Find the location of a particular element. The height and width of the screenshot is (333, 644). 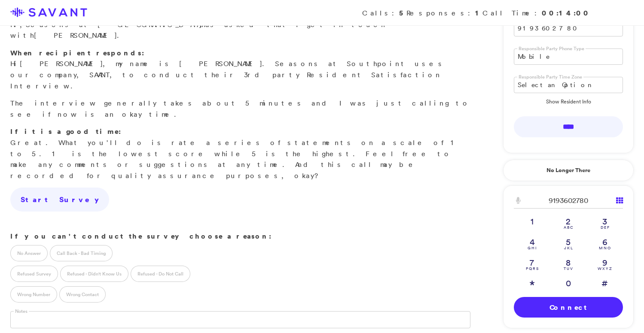

label: No Answer is located at coordinates (29, 253).